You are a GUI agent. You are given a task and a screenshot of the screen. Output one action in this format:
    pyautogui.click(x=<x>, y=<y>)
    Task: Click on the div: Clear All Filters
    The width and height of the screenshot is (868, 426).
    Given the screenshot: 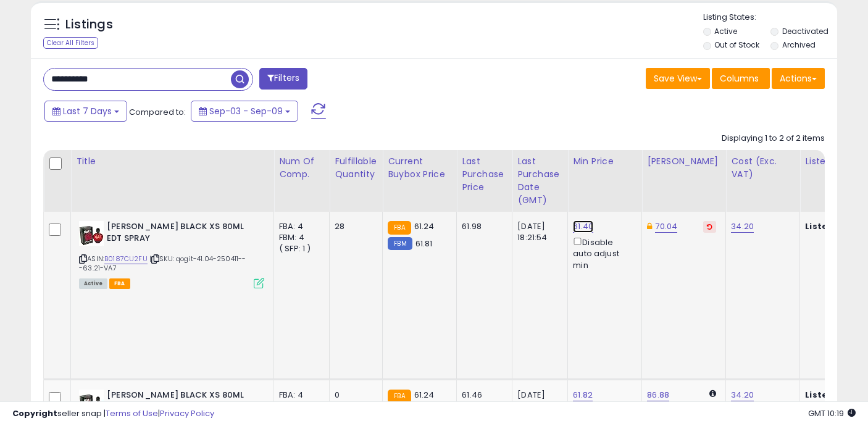 What is the action you would take?
    pyautogui.click(x=70, y=43)
    